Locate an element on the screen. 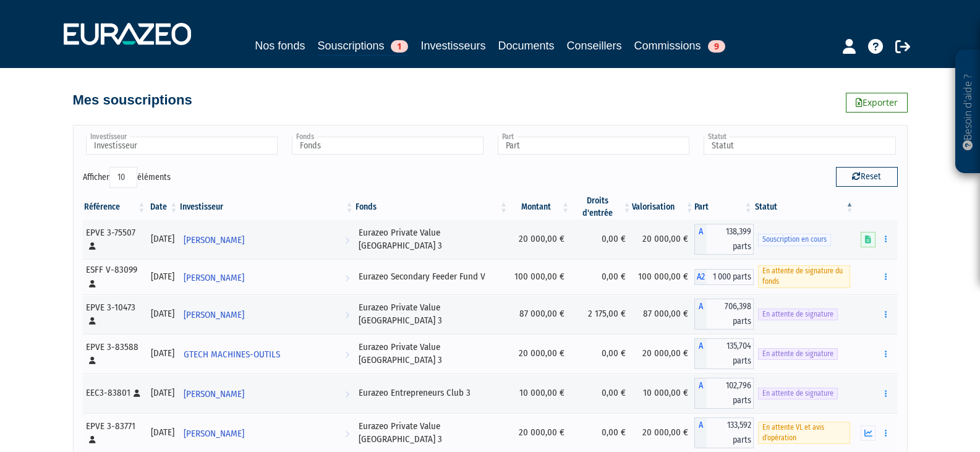 The height and width of the screenshot is (452, 980). span: GTECH MACHINES-OUTILS is located at coordinates (232, 354).